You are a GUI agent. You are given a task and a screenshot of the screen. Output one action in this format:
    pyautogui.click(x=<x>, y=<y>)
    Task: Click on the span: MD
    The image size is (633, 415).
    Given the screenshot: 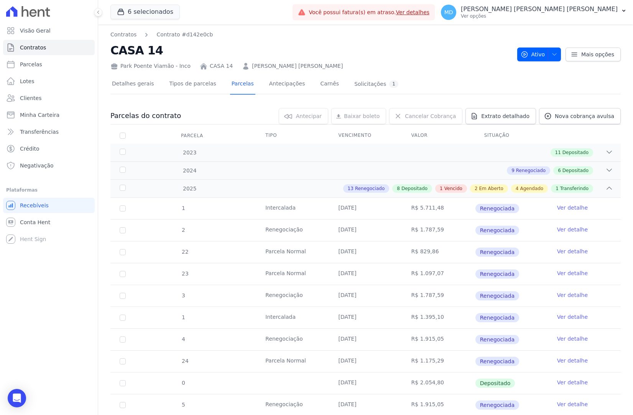 What is the action you would take?
    pyautogui.click(x=448, y=12)
    